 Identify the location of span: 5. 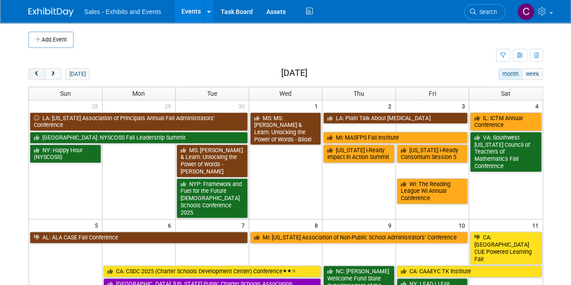
(98, 225).